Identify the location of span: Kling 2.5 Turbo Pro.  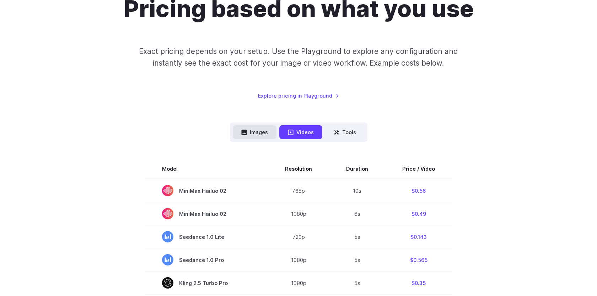
(206, 283).